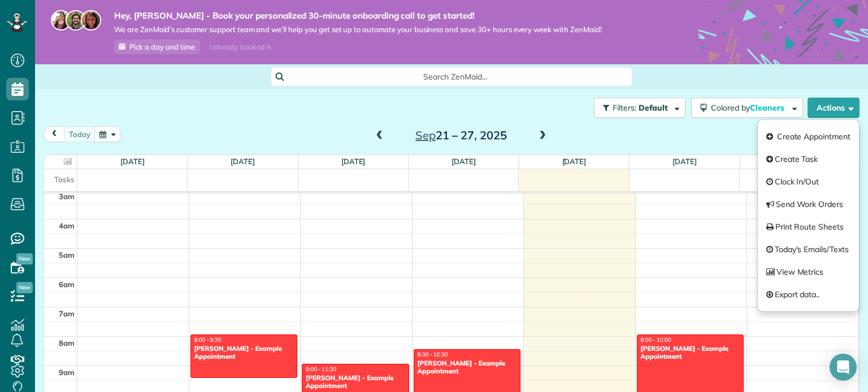  What do you see at coordinates (54, 134) in the screenshot?
I see `button: prev` at bounding box center [54, 134].